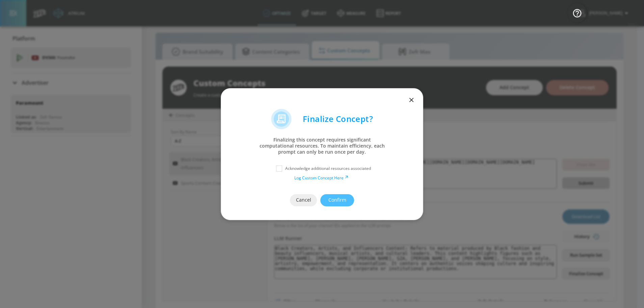 The height and width of the screenshot is (308, 644). I want to click on p: Finalize Concept?, so click(338, 119).